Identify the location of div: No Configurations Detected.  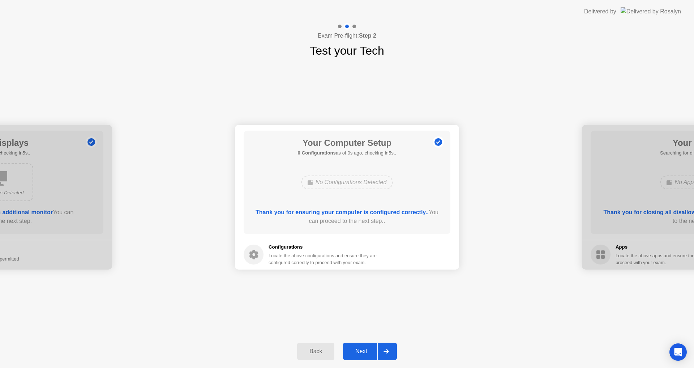
(347, 182).